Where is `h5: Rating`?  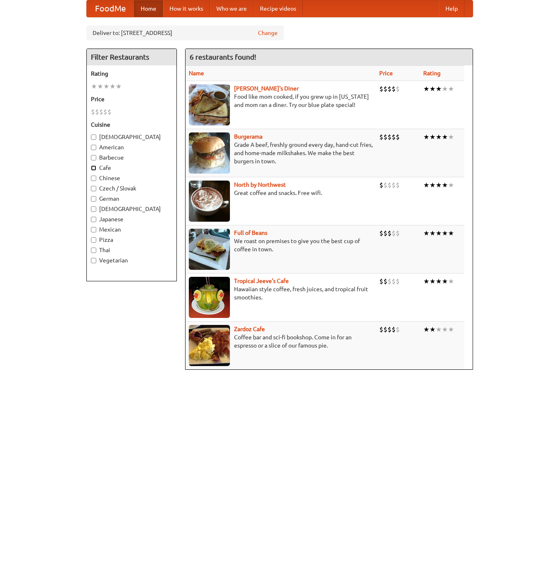
h5: Rating is located at coordinates (132, 74).